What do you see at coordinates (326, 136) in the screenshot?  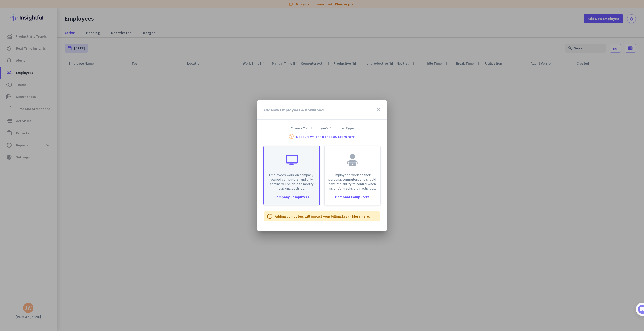 I see `a: Not sure which to choose? Learn here.` at bounding box center [326, 136].